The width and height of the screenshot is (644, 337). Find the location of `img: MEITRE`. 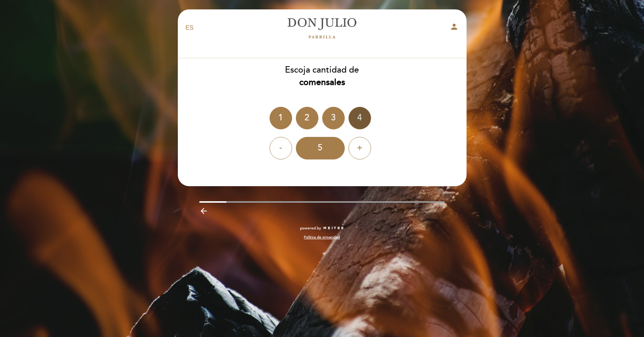

img: MEITRE is located at coordinates (333, 228).